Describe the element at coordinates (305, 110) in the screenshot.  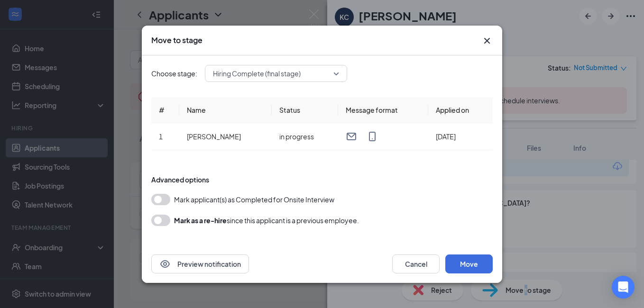
I see `th: Status` at that location.